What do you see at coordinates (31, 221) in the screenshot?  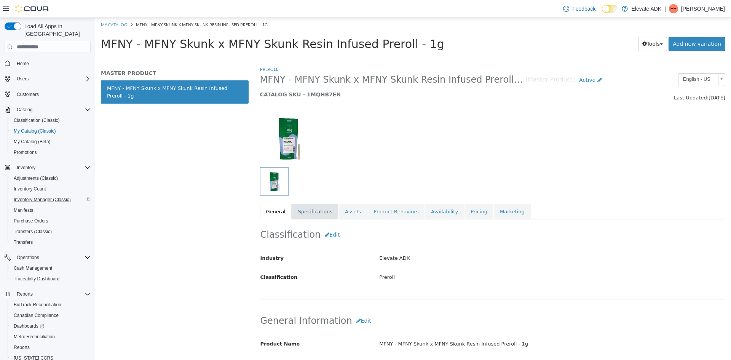 I see `a: Purchase Orders` at bounding box center [31, 221].